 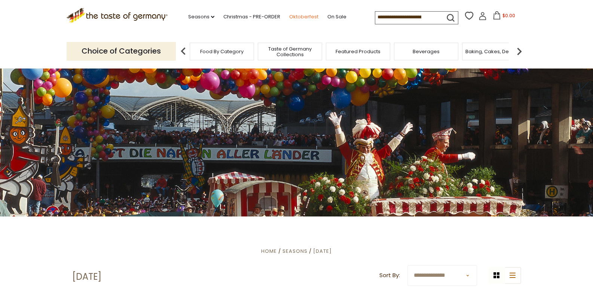 What do you see at coordinates (252, 17) in the screenshot?
I see `a: Christmas - PRE-ORDER` at bounding box center [252, 17].